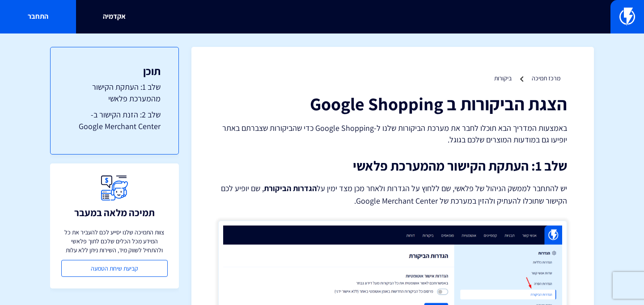 The height and width of the screenshot is (305, 644). I want to click on h1: הצגת הביקורות ב Google Shopping, so click(393, 104).